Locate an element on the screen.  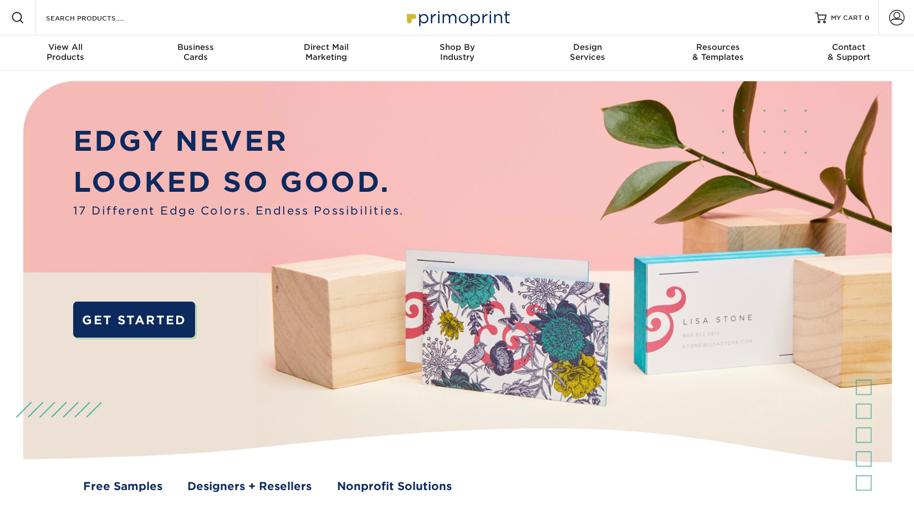
span: Design is located at coordinates (587, 47).